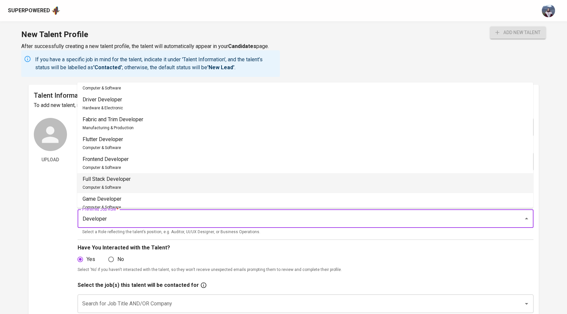 This screenshot has height=314, width=567. Describe the element at coordinates (526, 219) in the screenshot. I see `button: Close` at that location.